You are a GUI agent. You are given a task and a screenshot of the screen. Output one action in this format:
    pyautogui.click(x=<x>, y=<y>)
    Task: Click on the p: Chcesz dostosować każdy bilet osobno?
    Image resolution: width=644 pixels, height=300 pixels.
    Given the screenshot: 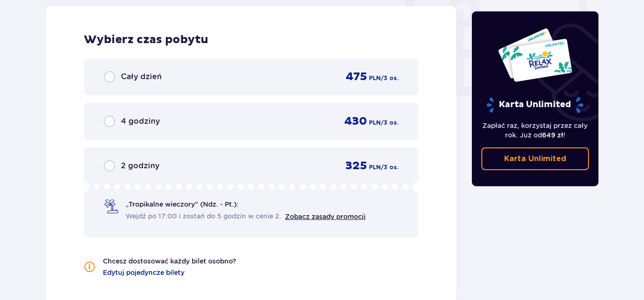 What is the action you would take?
    pyautogui.click(x=169, y=261)
    